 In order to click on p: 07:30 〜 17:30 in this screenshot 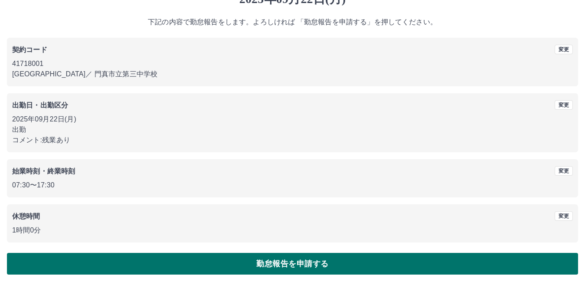, I will do `click(292, 185)`.